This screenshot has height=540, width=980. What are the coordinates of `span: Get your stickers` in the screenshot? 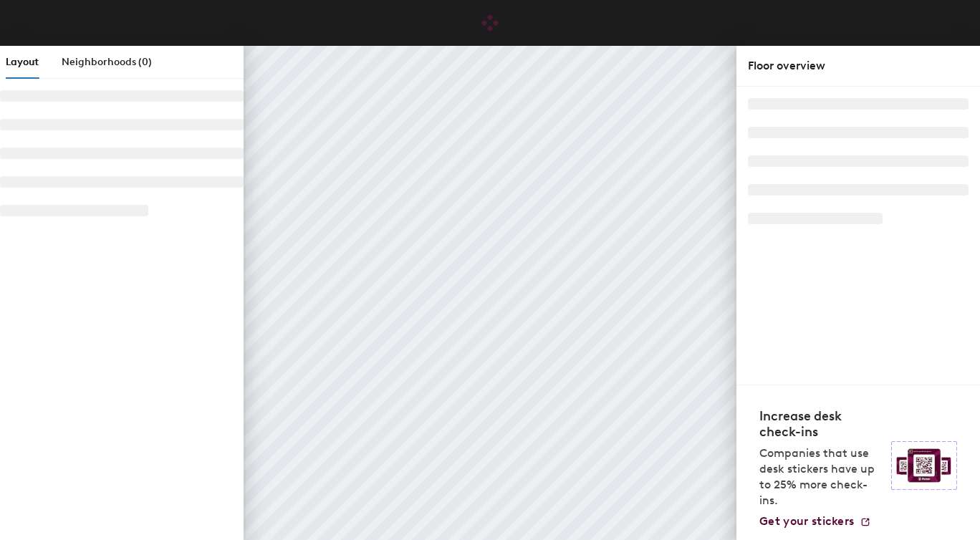 It's located at (806, 521).